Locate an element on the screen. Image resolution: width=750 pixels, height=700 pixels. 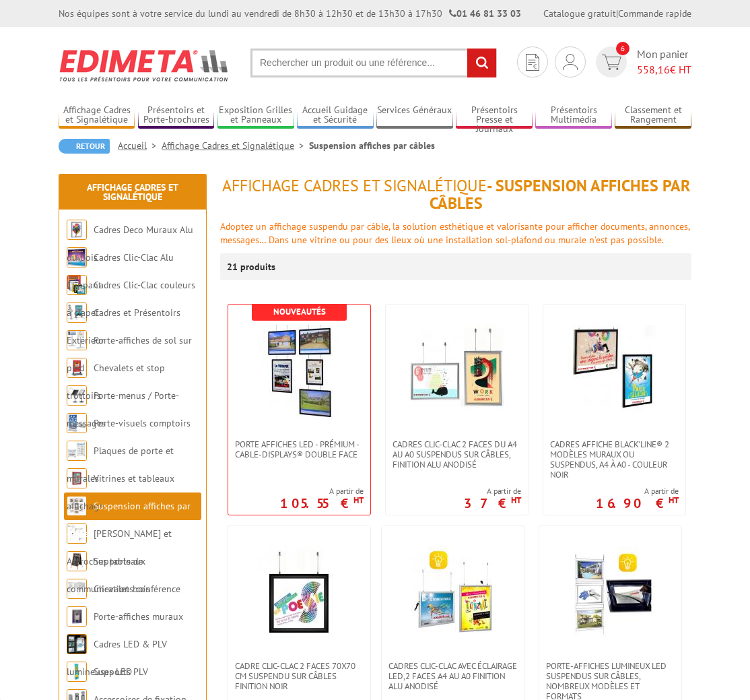
span: Porte Affiches LED - Prémium - Cable-Displays® Double face is located at coordinates (299, 449).